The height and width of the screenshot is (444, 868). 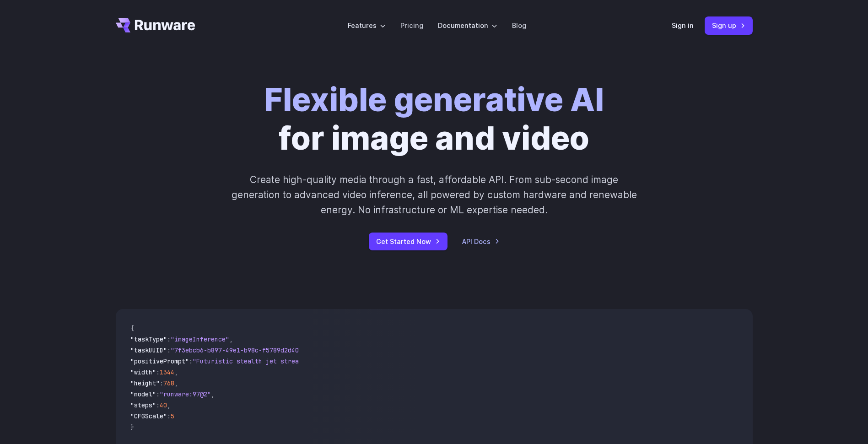 What do you see at coordinates (728, 25) in the screenshot?
I see `a: Sign up` at bounding box center [728, 25].